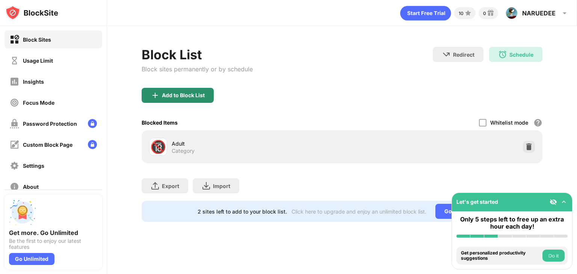  What do you see at coordinates (183, 95) in the screenshot?
I see `div: Add to Block List` at bounding box center [183, 95].